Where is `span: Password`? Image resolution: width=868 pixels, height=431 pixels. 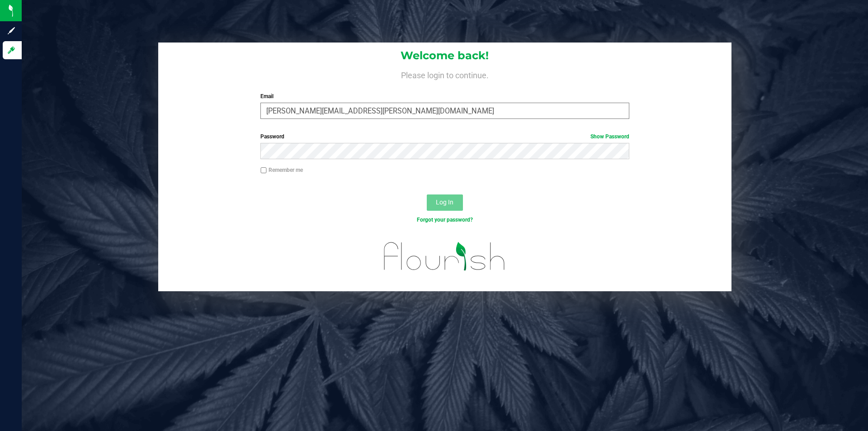 span: Password is located at coordinates (272, 137).